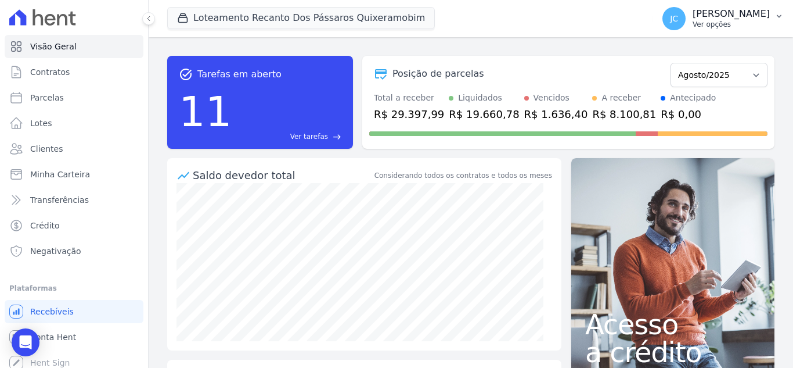  Describe the element at coordinates (74, 149) in the screenshot. I see `a: Clientes` at that location.